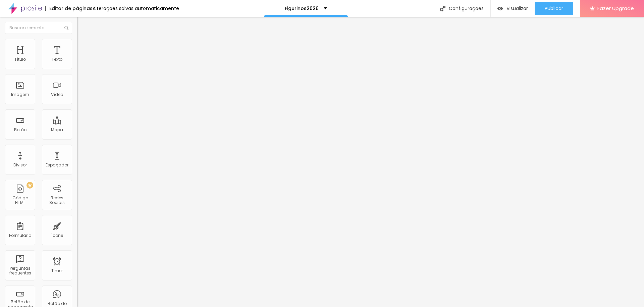 The height and width of the screenshot is (307, 644). What do you see at coordinates (57, 165) in the screenshot?
I see `div: Espaçador` at bounding box center [57, 165].